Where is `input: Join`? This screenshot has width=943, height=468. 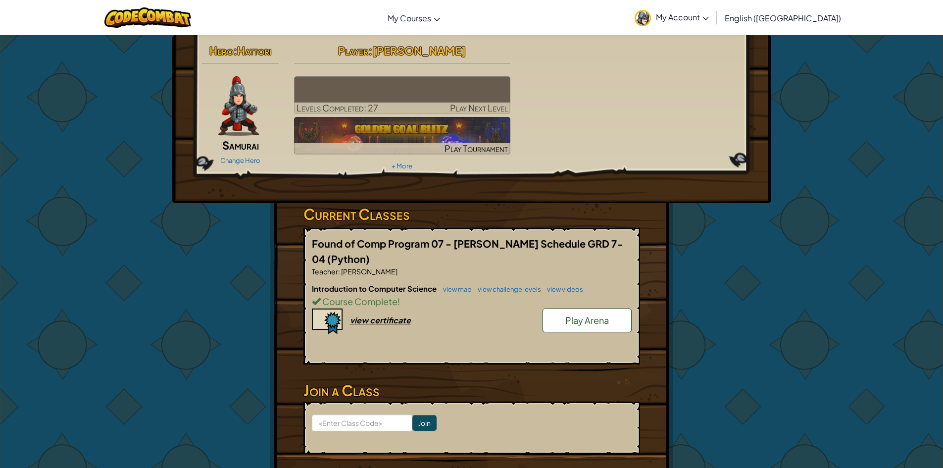 input: Join is located at coordinates (424, 423).